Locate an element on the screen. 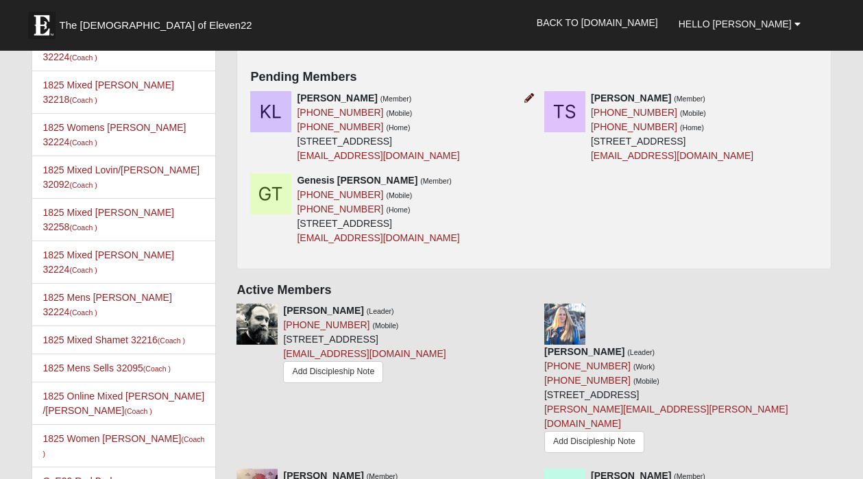  a: 1825 Mixed Shamet 32216(Coach ) is located at coordinates (114, 340).